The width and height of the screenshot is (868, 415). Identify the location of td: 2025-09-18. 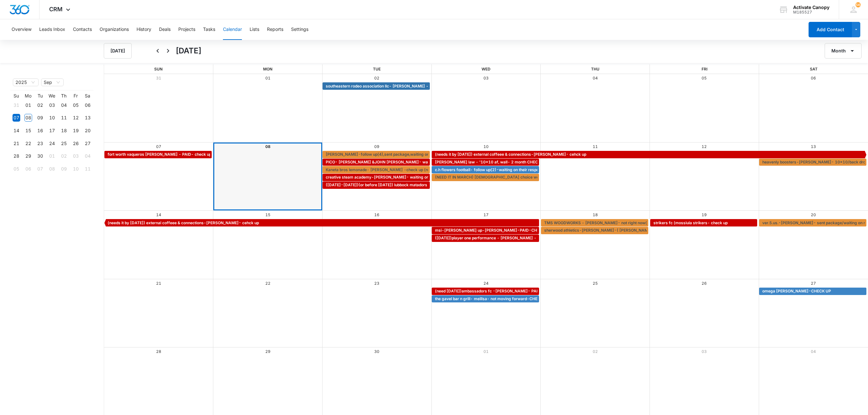
(64, 130).